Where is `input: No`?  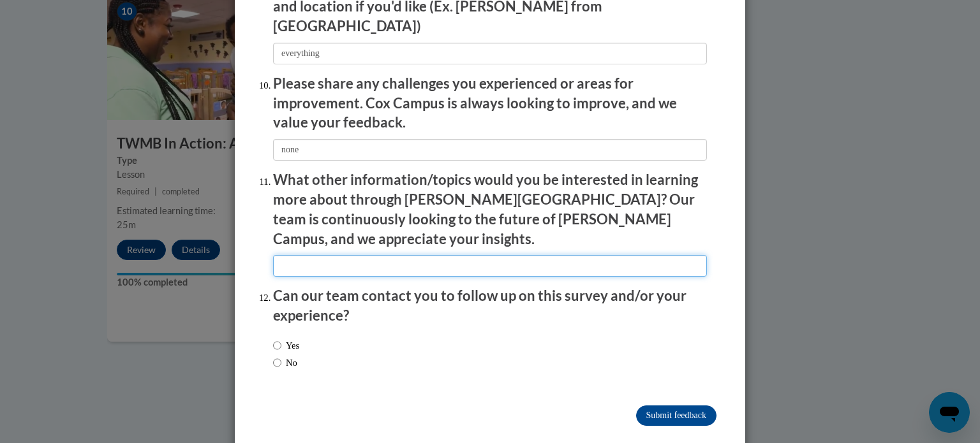 input: No is located at coordinates (277, 363).